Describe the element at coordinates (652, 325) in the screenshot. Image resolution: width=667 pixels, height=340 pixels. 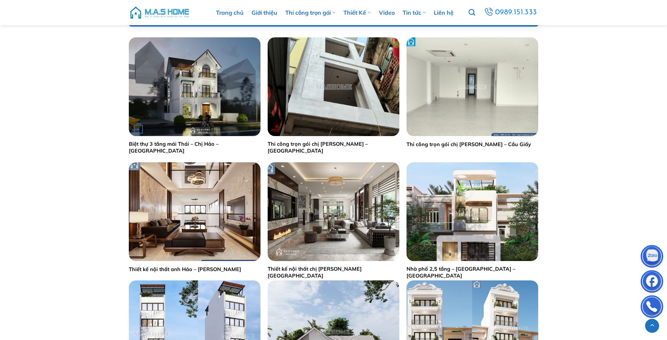
I see `a: Lên đầu trang` at that location.